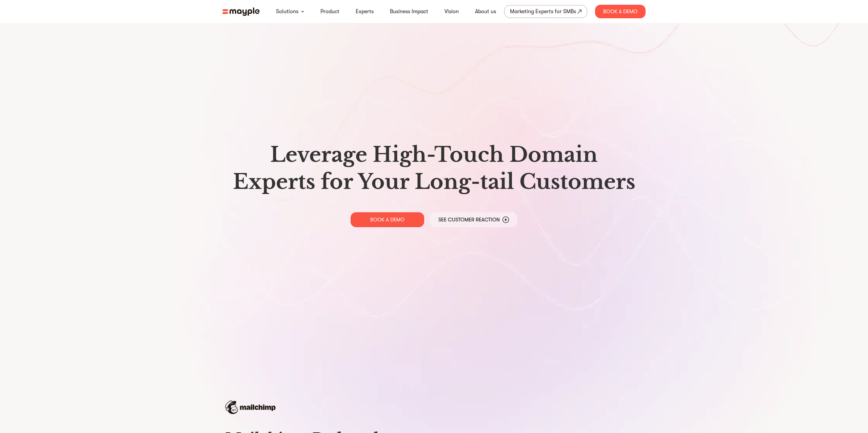 The height and width of the screenshot is (433, 868). What do you see at coordinates (241, 11) in the screenshot?
I see `img: mayple-logo` at bounding box center [241, 11].